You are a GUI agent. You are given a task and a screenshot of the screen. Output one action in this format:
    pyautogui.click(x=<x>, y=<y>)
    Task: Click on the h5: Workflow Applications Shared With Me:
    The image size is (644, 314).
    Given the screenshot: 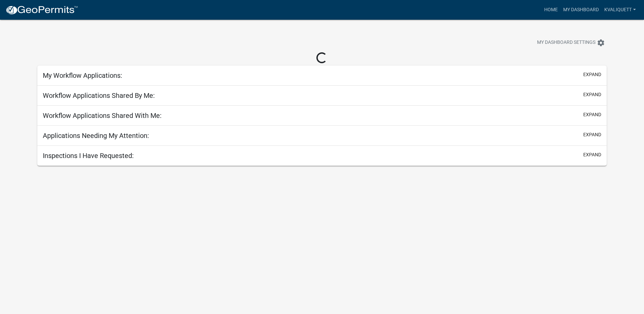 What is the action you would take?
    pyautogui.click(x=102, y=116)
    